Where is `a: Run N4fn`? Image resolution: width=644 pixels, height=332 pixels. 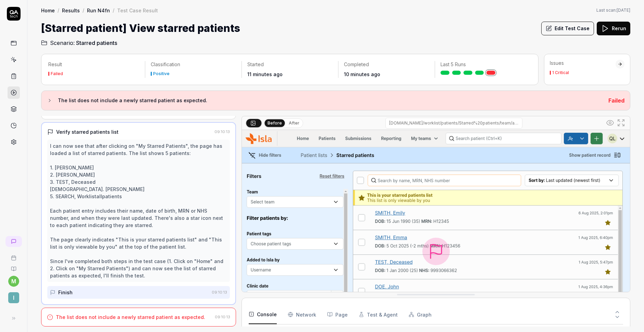
a: Run N4fn is located at coordinates (98, 10).